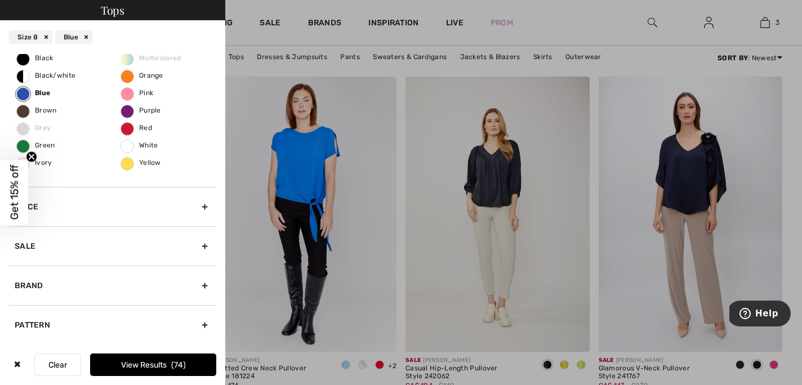 Image resolution: width=802 pixels, height=385 pixels. Describe the element at coordinates (137, 93) in the screenshot. I see `span: Pink` at that location.